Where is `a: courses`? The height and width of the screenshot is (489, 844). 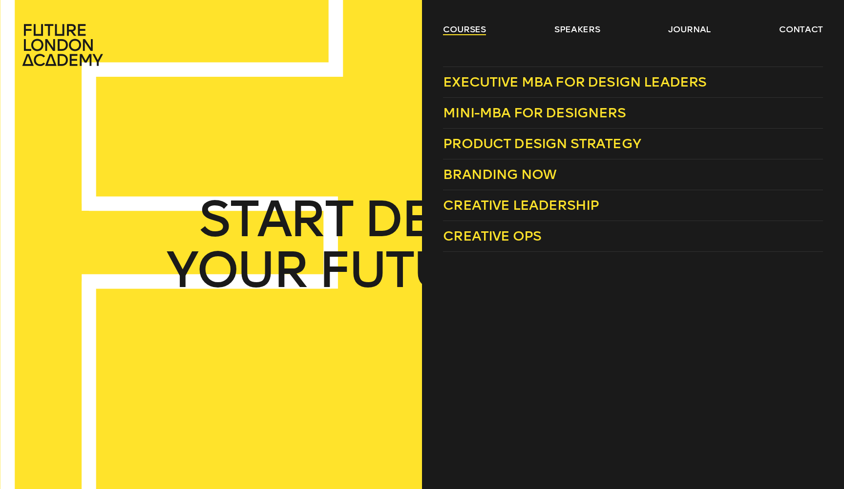 a: courses is located at coordinates (465, 29).